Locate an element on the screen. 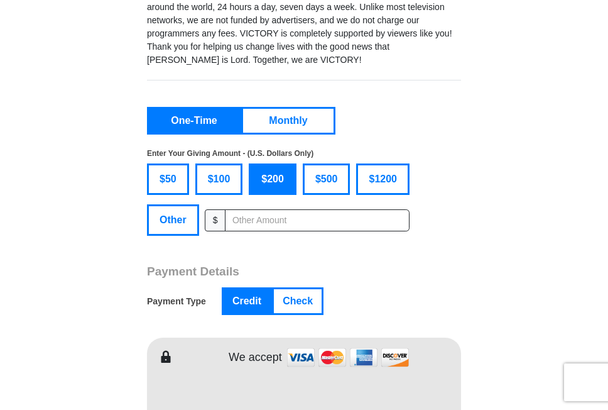 The image size is (608, 410). button: One-Time is located at coordinates (194, 121).